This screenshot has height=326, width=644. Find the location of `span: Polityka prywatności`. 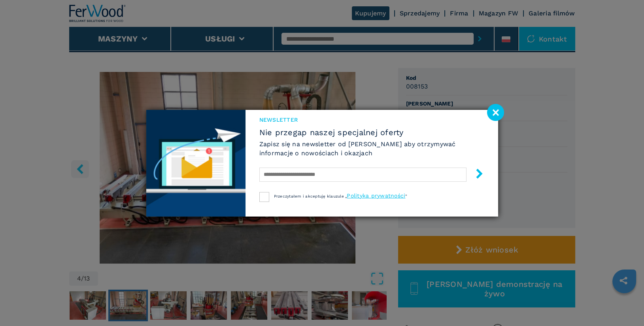

span: Polityka prywatności is located at coordinates (376, 196).